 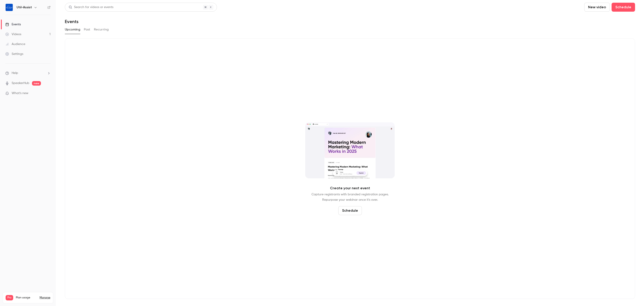 What do you see at coordinates (597, 7) in the screenshot?
I see `button: New video` at bounding box center [597, 7].